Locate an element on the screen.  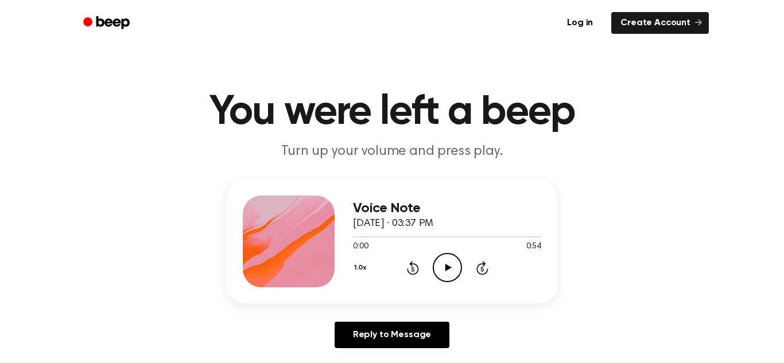
a: Reply to Message is located at coordinates (392, 335).